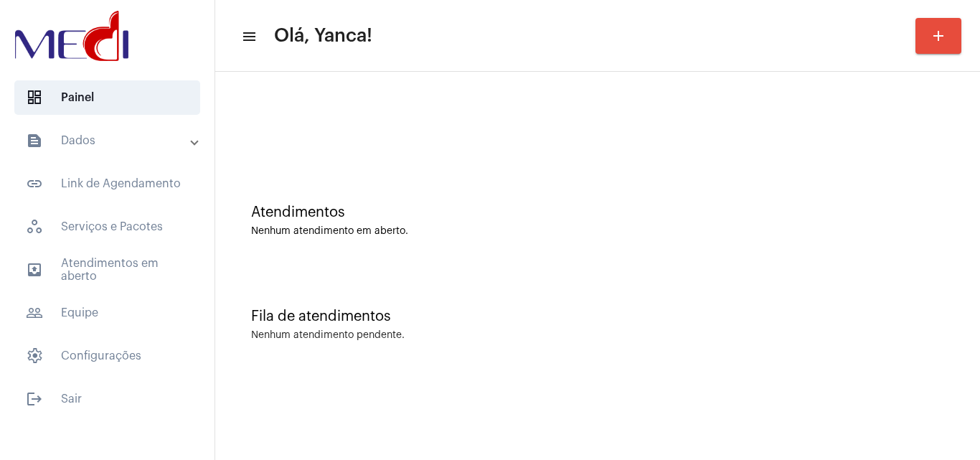 This screenshot has width=980, height=460. Describe the element at coordinates (598, 231) in the screenshot. I see `div: Nenhum atendimento em aberto.` at that location.